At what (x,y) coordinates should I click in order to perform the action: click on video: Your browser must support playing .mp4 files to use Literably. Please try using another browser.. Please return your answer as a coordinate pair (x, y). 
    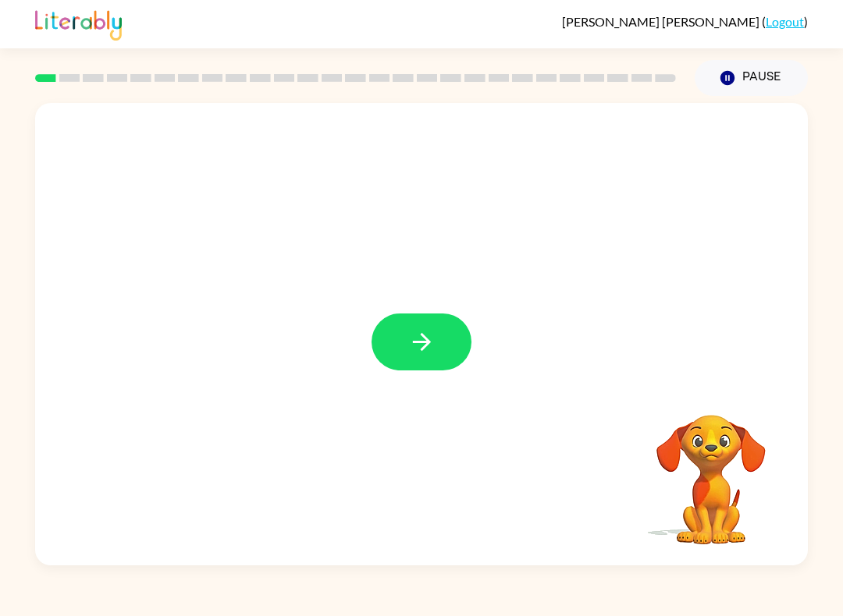
    Looking at the image, I should click on (711, 469).